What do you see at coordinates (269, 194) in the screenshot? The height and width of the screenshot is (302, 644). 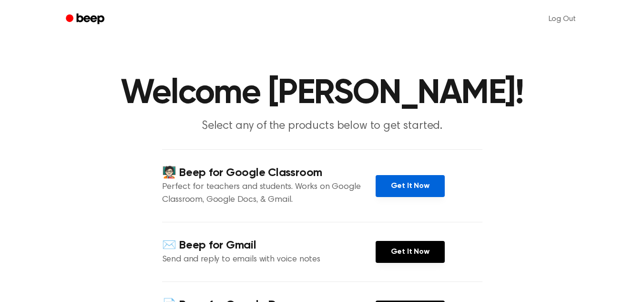 I see `p: Perfect for teachers and students. Works on Google Classroom, Google Docs, & Gmail.` at bounding box center [269, 194].